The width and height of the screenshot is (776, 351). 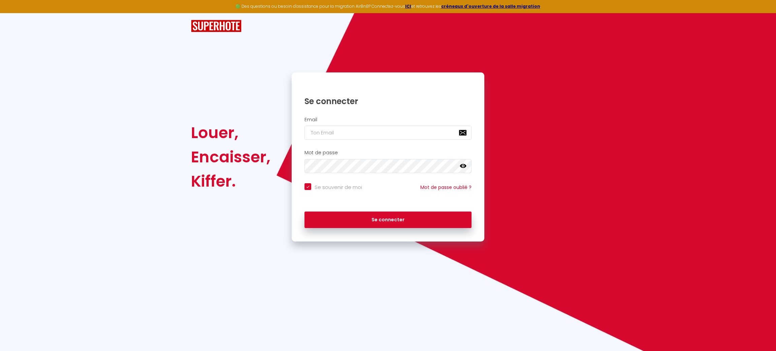 What do you see at coordinates (388, 120) in the screenshot?
I see `h2: Email` at bounding box center [388, 120].